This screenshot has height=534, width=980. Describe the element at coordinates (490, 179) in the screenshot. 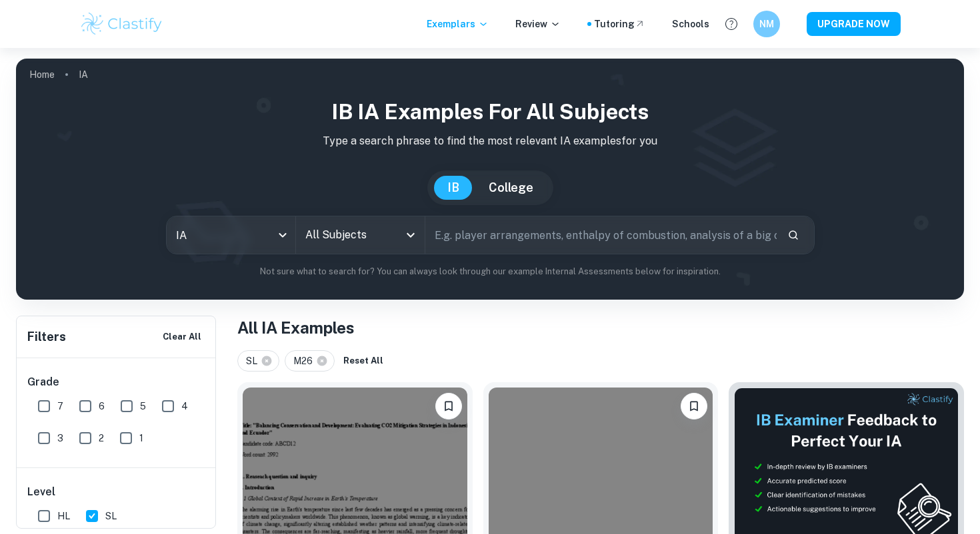

I see `img: profile cover` at that location.